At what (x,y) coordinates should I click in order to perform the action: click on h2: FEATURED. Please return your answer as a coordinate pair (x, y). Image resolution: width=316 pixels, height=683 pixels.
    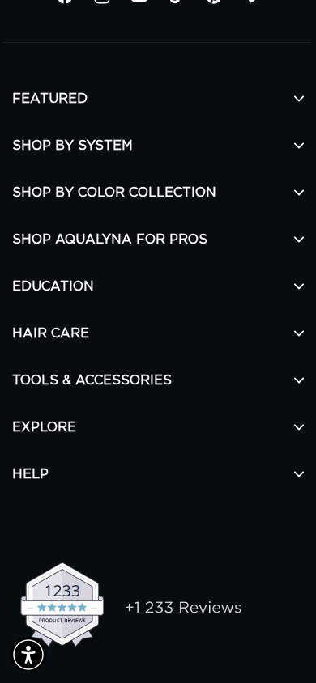
    Looking at the image, I should click on (158, 99).